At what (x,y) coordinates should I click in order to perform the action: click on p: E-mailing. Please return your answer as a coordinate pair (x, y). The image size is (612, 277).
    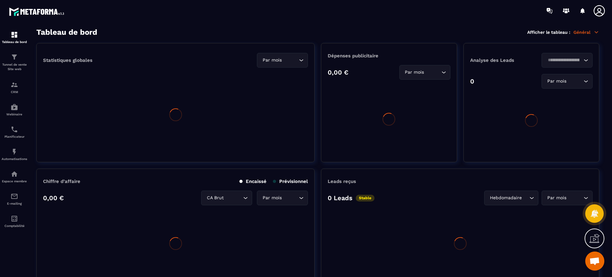
    Looking at the image, I should click on (14, 203).